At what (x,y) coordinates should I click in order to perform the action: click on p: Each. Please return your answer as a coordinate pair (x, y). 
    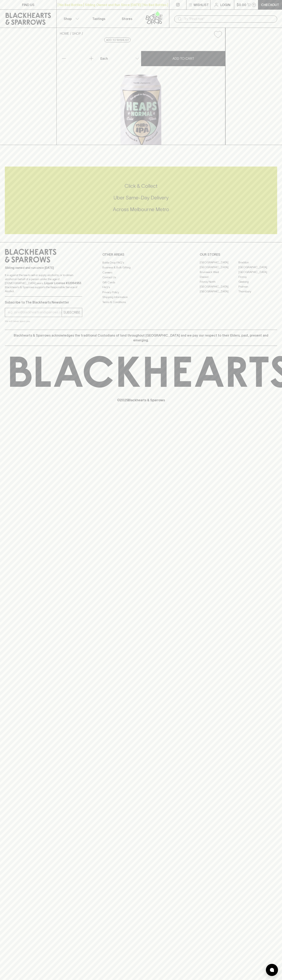
    Looking at the image, I should click on (104, 59).